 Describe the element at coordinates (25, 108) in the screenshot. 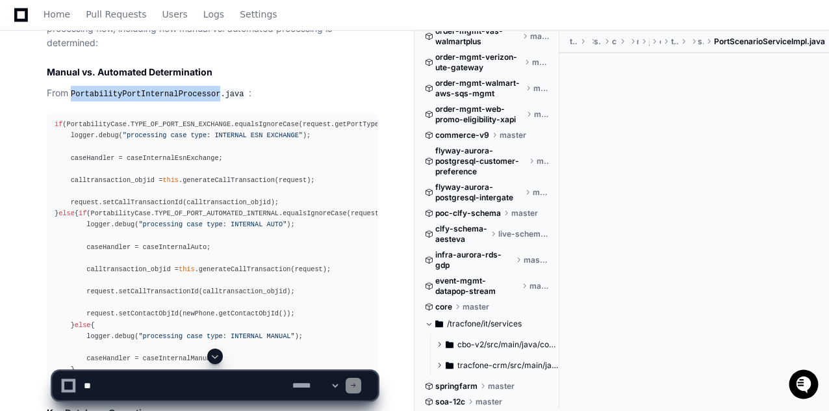

I see `img: 1736555170064-99ba0984-63c1-480f-8ee9-699278ef63ed` at that location.